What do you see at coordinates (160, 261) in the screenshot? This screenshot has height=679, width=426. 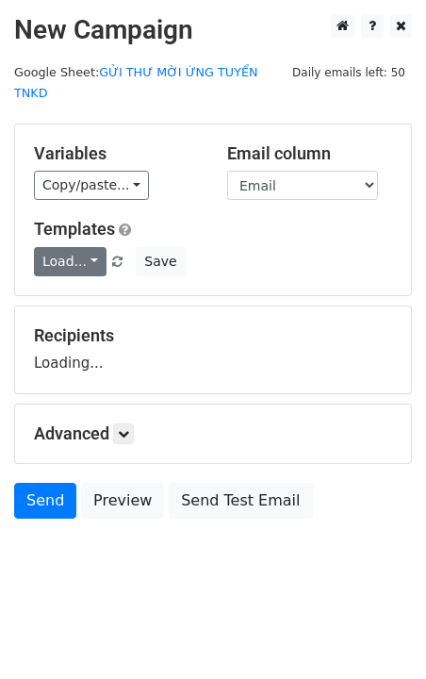 I see `button: Save` at bounding box center [160, 261].